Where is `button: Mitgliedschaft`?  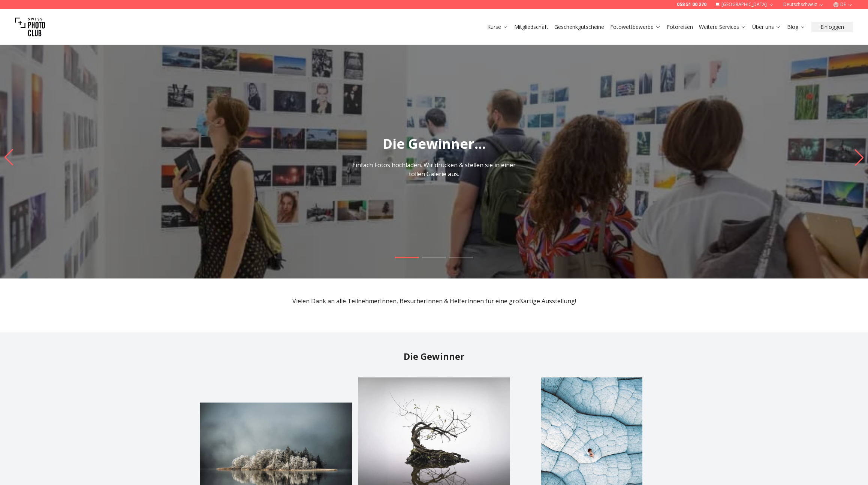 button: Mitgliedschaft is located at coordinates (531, 27).